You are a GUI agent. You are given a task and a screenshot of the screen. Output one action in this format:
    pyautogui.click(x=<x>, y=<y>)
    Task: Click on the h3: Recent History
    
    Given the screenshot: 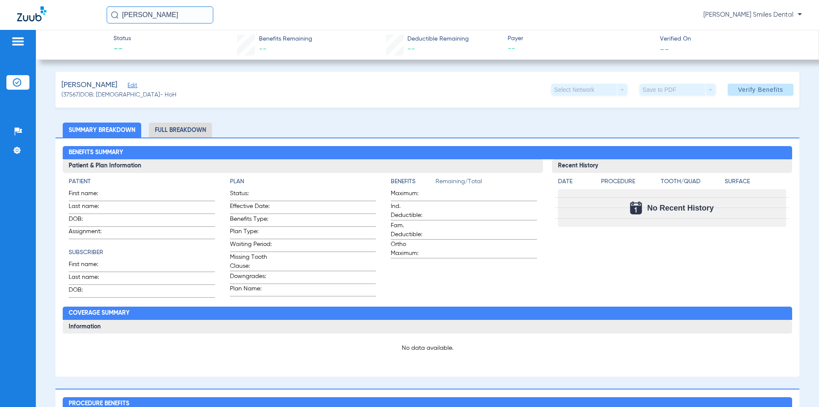 What is the action you would take?
    pyautogui.click(x=672, y=166)
    